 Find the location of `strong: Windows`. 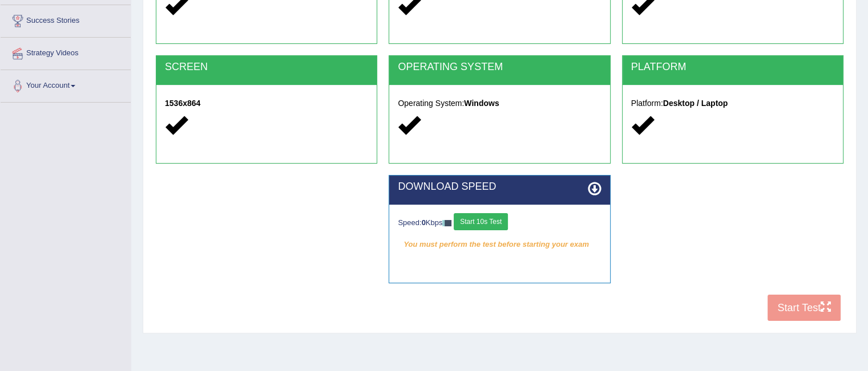

strong: Windows is located at coordinates (481, 103).